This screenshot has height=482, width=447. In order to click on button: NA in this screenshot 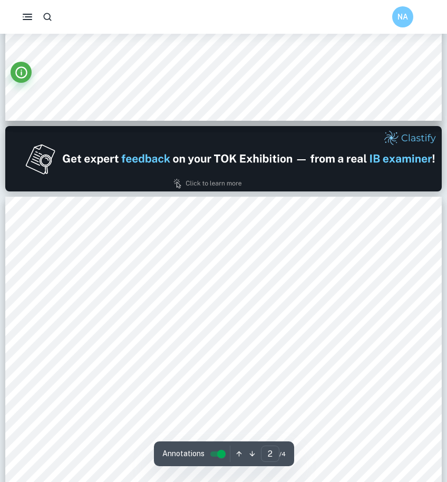, I will do `click(403, 17)`.